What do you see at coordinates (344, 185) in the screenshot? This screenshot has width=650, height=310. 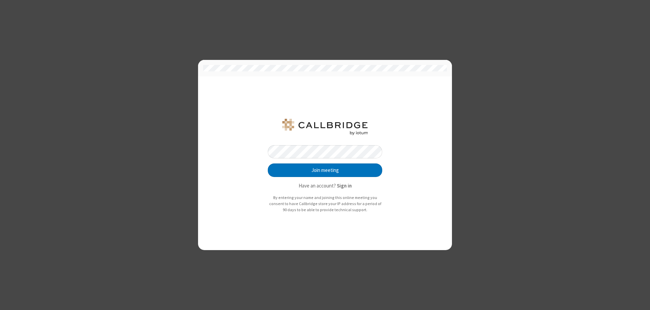 I see `strong: Sign in` at bounding box center [344, 185].